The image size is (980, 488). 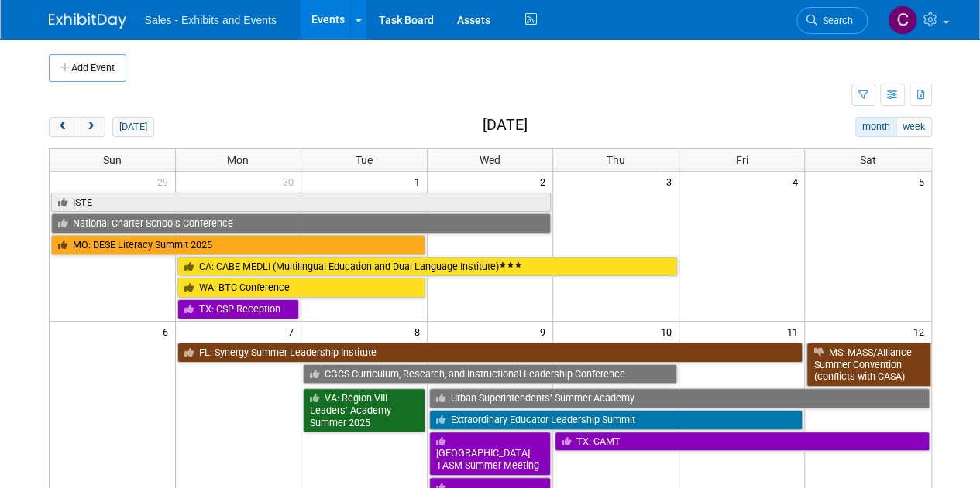 What do you see at coordinates (875, 127) in the screenshot?
I see `button: month` at bounding box center [875, 127].